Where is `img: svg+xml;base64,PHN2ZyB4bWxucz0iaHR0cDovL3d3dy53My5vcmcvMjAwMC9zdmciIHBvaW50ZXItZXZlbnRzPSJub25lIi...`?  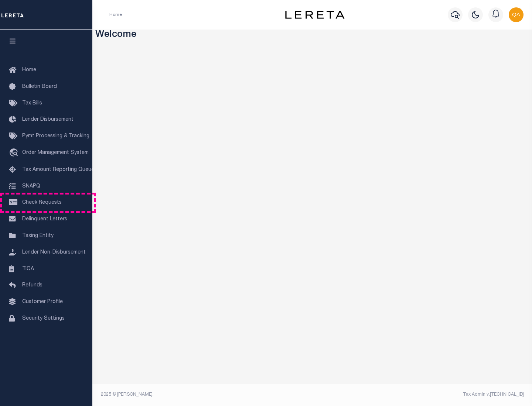 img: svg+xml;base64,PHN2ZyB4bWxucz0iaHR0cDovL3d3dy53My5vcmcvMjAwMC9zdmciIHBvaW50ZXItZXZlbnRzPSJub25lIi... is located at coordinates (517, 14).